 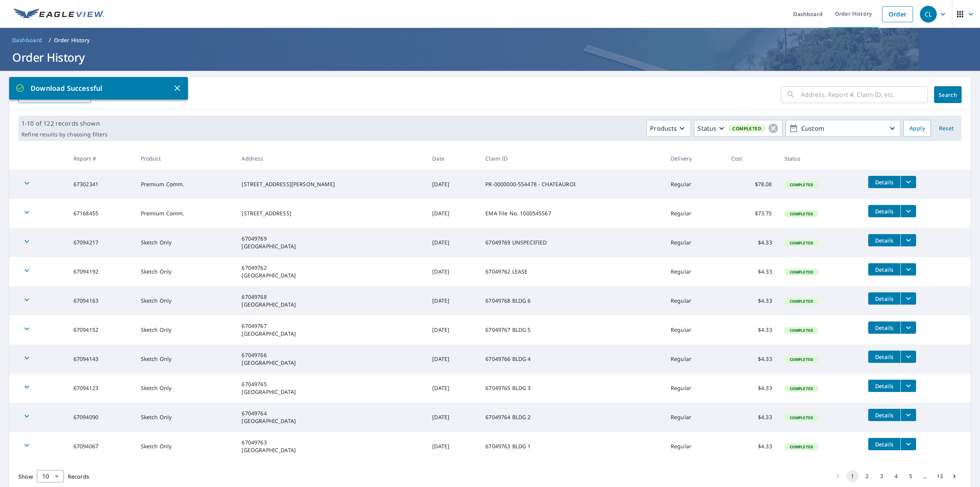 I want to click on button: filesDropdownBtn-67094163, so click(x=908, y=298).